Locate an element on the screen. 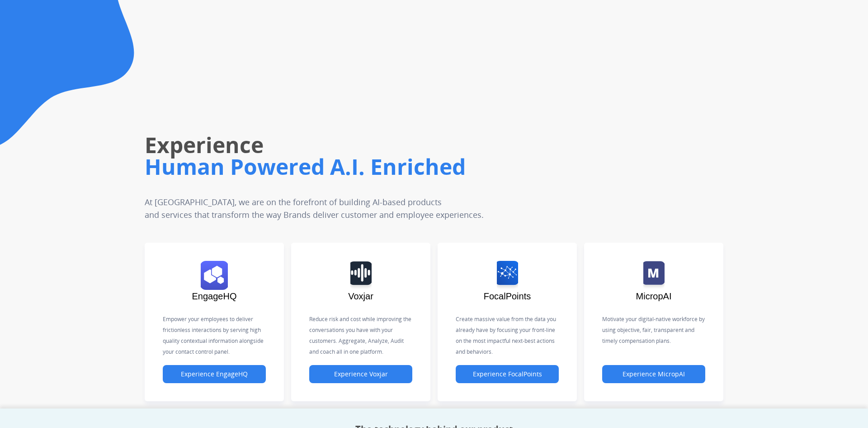 The height and width of the screenshot is (428, 868). a: Experience Voxjar is located at coordinates (361, 374).